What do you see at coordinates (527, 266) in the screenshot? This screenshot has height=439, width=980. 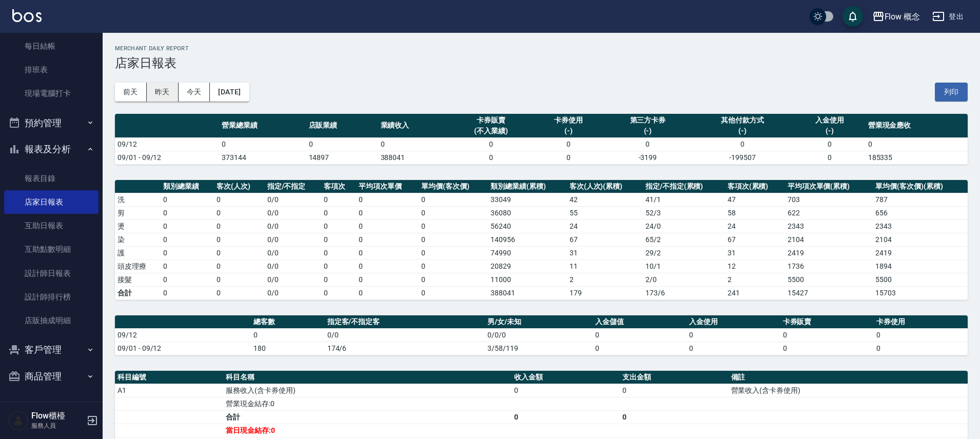 I see `td: 20829` at bounding box center [527, 266].